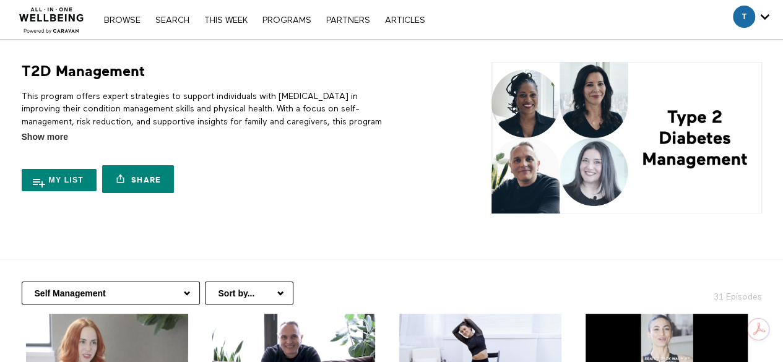 The image size is (783, 362). What do you see at coordinates (138, 179) in the screenshot?
I see `a: Share` at bounding box center [138, 179].